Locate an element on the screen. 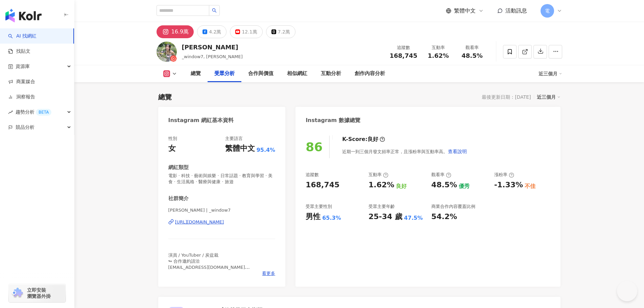  div: 受眾分析 is located at coordinates (224, 74).